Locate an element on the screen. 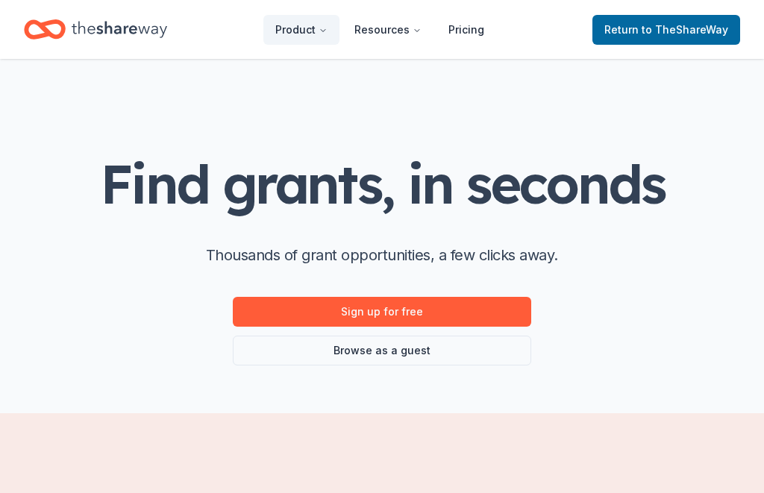 Image resolution: width=764 pixels, height=493 pixels. h1: Find grants, in seconds is located at coordinates (382, 184).